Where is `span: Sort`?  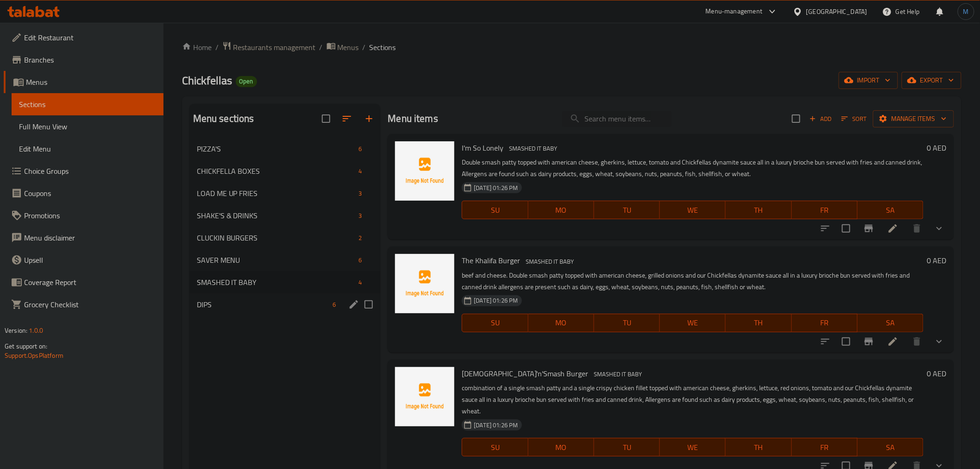 span: Sort is located at coordinates (854, 118).